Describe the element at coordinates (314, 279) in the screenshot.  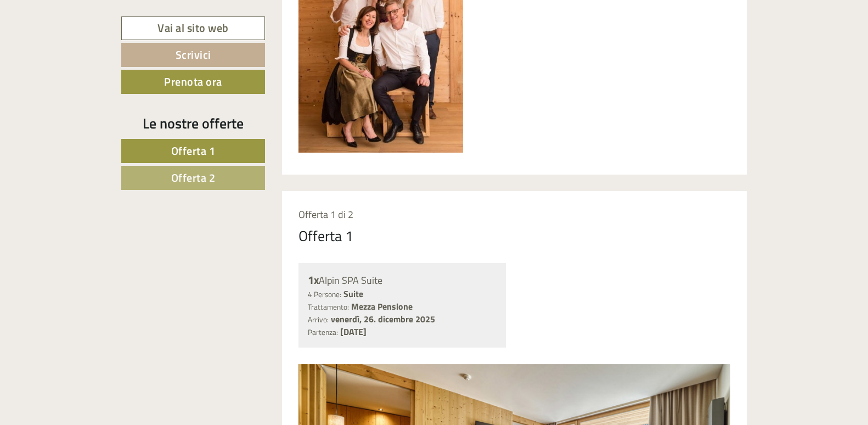
I see `b: 1x` at that location.